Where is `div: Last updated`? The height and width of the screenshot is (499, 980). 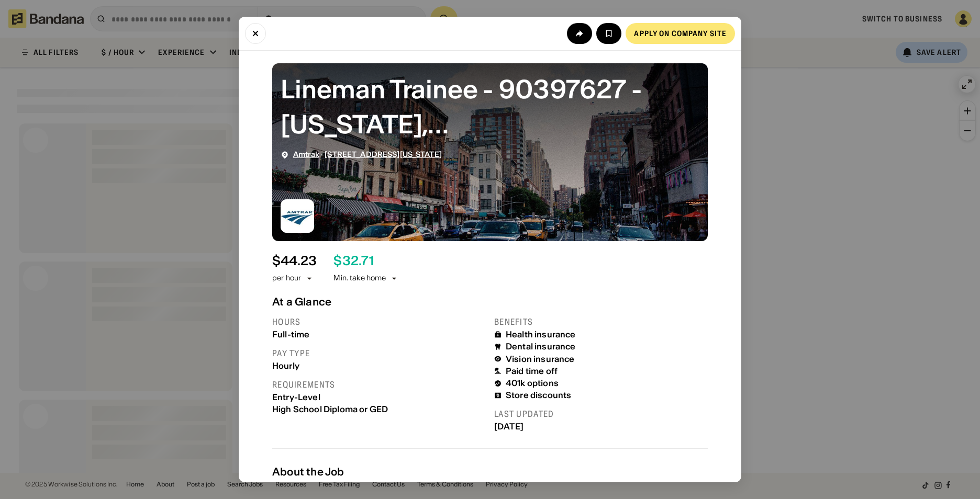 div: Last updated is located at coordinates (601, 414).